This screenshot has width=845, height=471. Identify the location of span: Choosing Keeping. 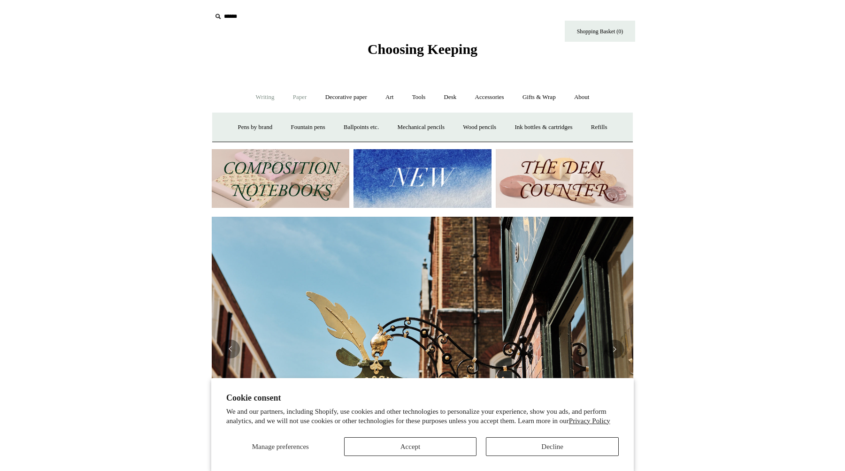
(422, 49).